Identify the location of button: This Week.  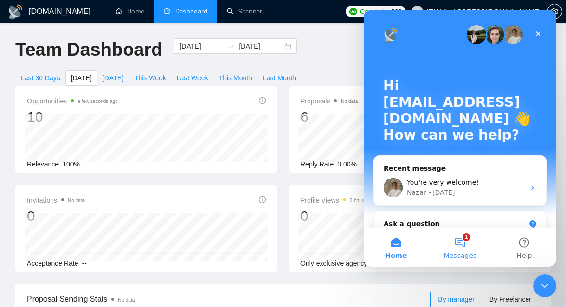
(150, 78).